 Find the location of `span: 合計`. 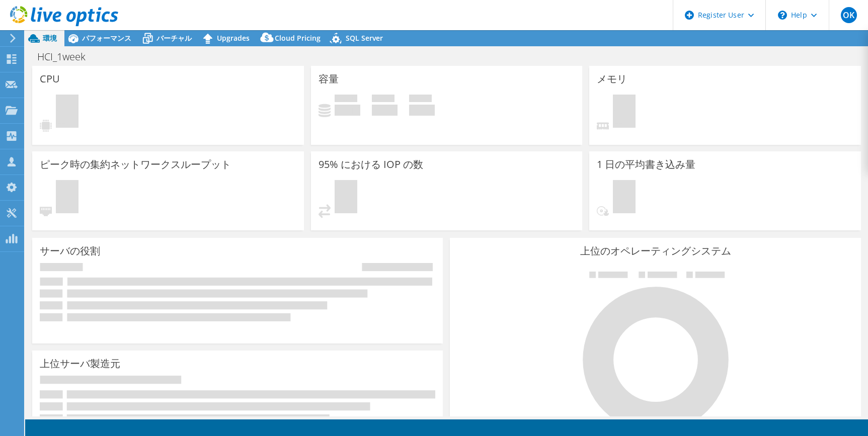

span: 合計 is located at coordinates (420, 100).